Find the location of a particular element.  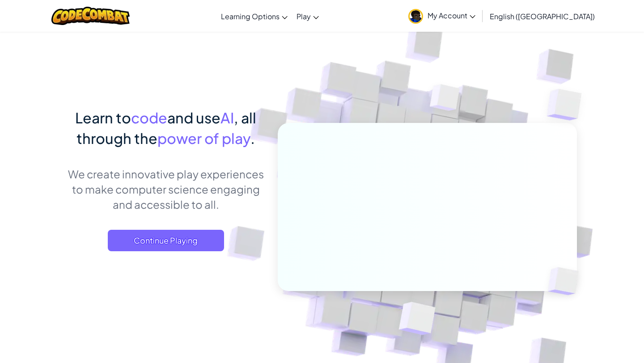

span: AI is located at coordinates (227, 118).